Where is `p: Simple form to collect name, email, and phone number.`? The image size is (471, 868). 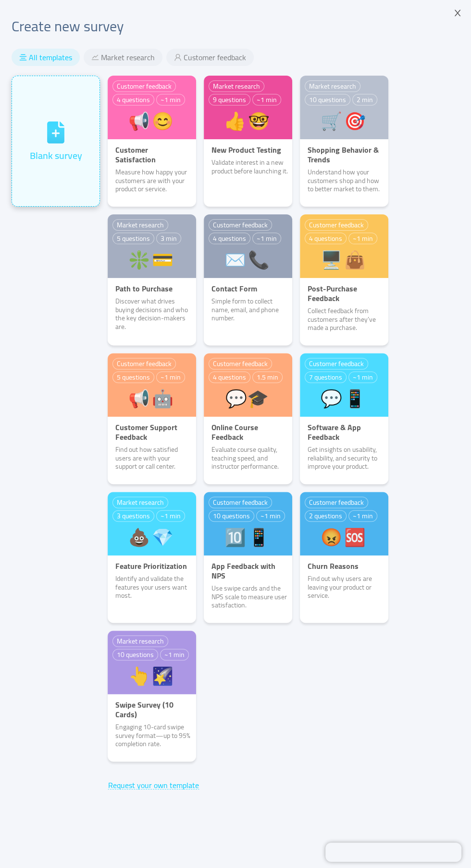
p: Simple form to collect name, email, and phone number. is located at coordinates (248, 310).